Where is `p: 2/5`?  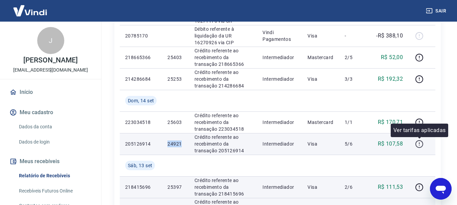
p: 2/5 is located at coordinates (354, 57).